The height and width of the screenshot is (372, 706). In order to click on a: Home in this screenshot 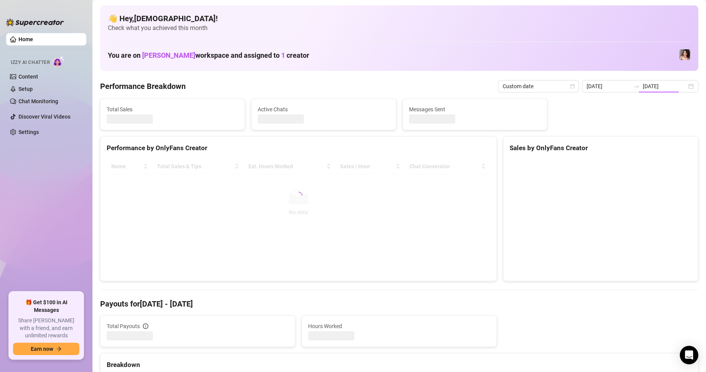, I will do `click(26, 39)`.